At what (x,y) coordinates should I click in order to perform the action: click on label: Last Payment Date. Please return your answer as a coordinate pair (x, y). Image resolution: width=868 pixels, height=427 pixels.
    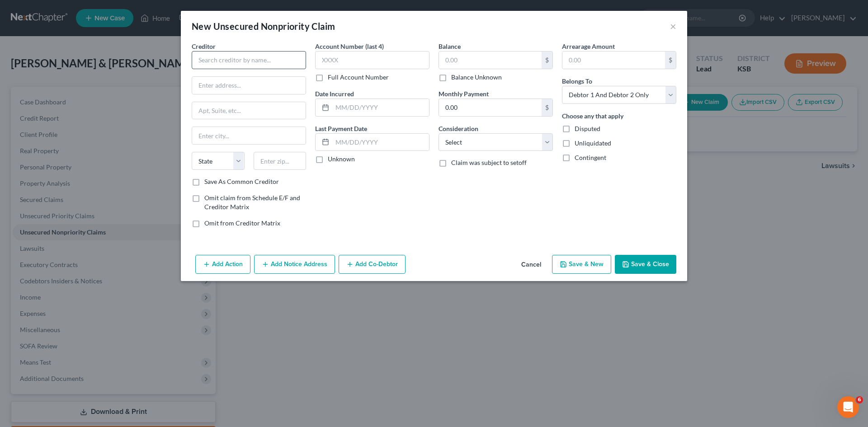
    Looking at the image, I should click on (341, 128).